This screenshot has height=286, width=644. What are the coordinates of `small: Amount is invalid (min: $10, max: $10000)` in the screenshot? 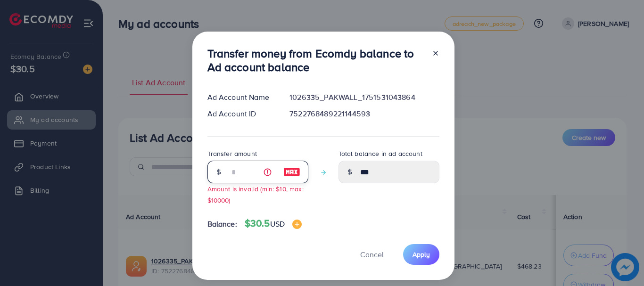 It's located at (256, 194).